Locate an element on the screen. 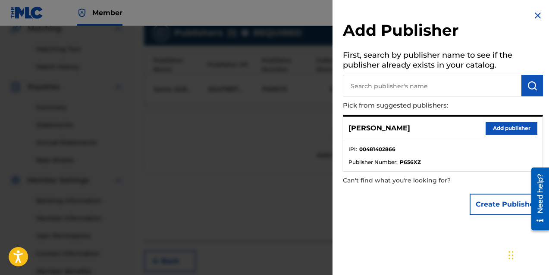 The height and width of the screenshot is (275, 549). button: Add publisher is located at coordinates (511, 128).